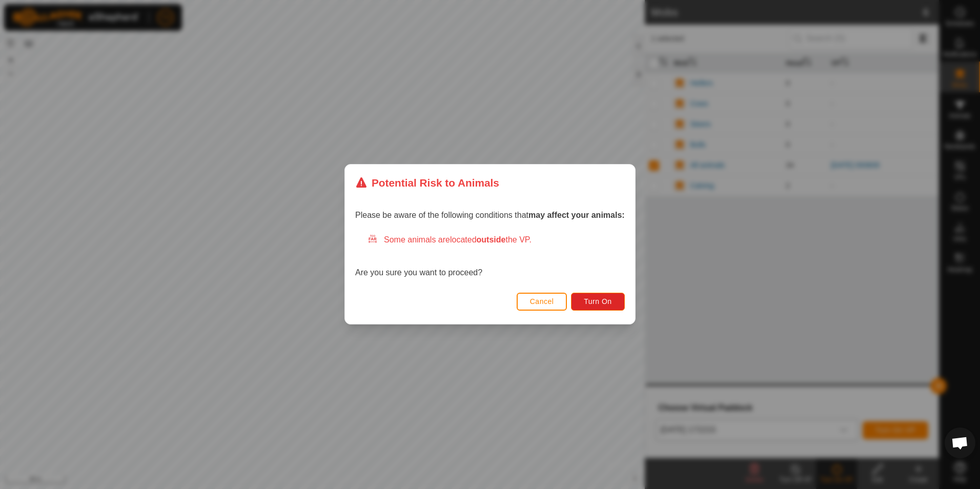 The height and width of the screenshot is (489, 980). What do you see at coordinates (576, 215) in the screenshot?
I see `strong: may affect your animals:` at bounding box center [576, 215].